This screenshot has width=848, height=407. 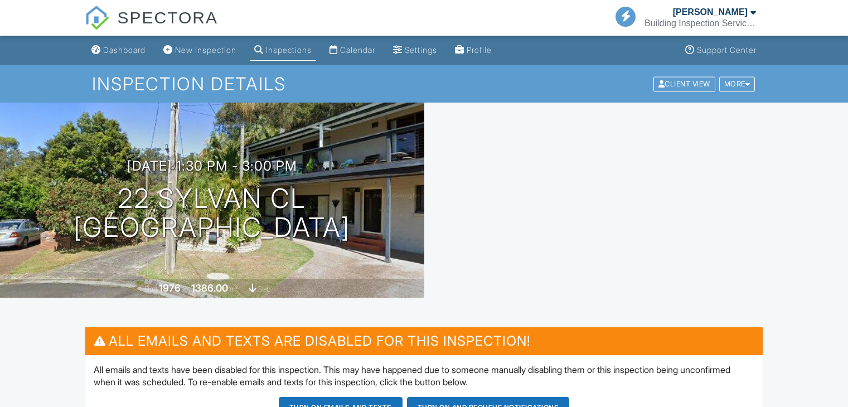 I want to click on div: New Inspection, so click(x=206, y=50).